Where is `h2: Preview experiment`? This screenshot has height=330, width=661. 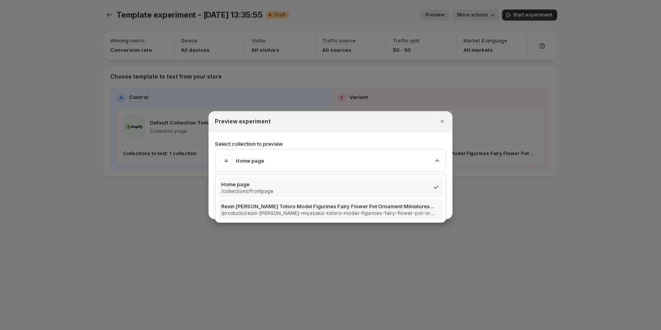
h2: Preview experiment is located at coordinates (243, 122).